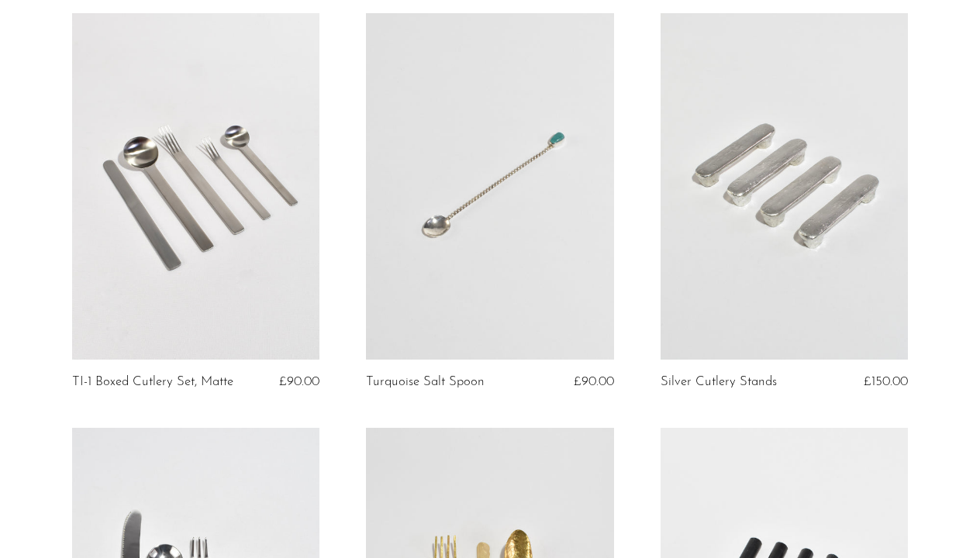  I want to click on a: TI-1 Boxed Cutlery Set, Matte, so click(153, 382).